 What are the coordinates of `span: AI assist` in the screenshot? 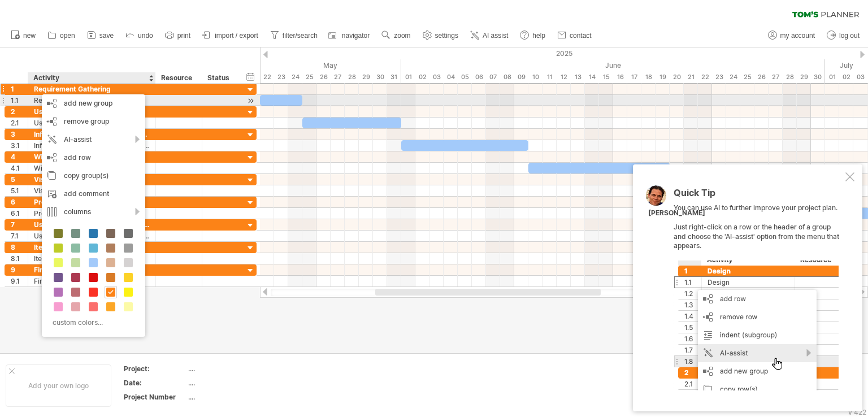 It's located at (495, 36).